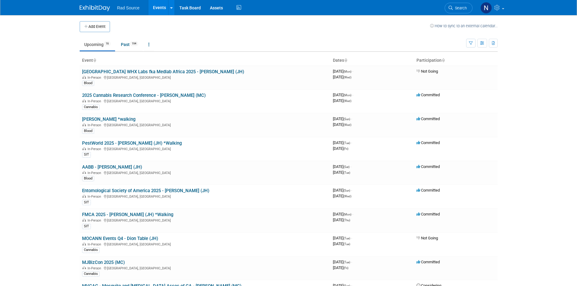 This screenshot has height=286, width=577. Describe the element at coordinates (128, 8) in the screenshot. I see `span: Rad Source` at that location.